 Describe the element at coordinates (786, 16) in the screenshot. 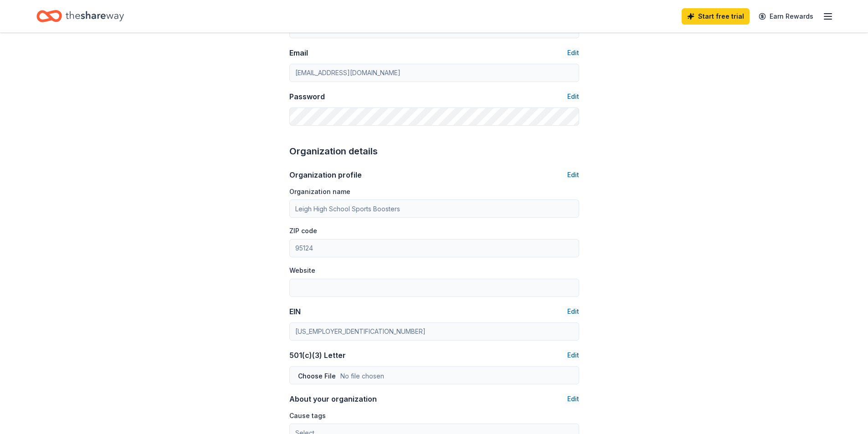

I see `a: Earn Rewards` at that location.